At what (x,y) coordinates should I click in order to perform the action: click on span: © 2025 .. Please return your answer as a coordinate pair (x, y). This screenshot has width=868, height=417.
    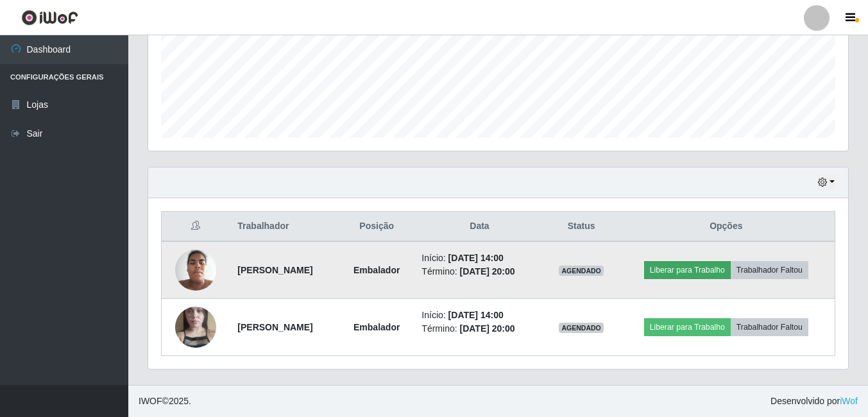
    Looking at the image, I should click on (165, 400).